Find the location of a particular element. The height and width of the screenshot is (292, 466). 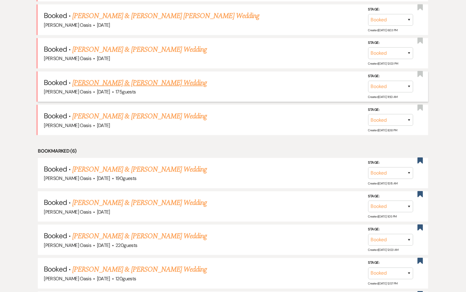

li: Bookmarked (6) is located at coordinates (233, 151).